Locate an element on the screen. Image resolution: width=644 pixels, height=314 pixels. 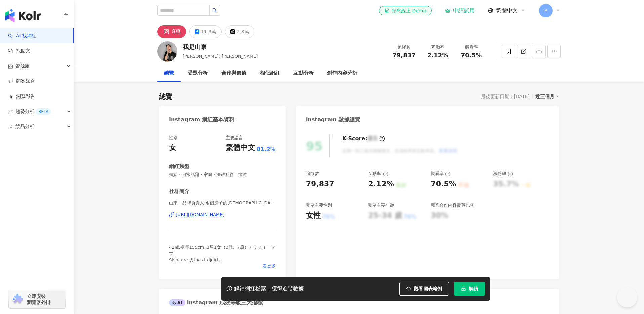
div: 解鎖網紅檔案，獲得進階數據 is located at coordinates (269, 289).